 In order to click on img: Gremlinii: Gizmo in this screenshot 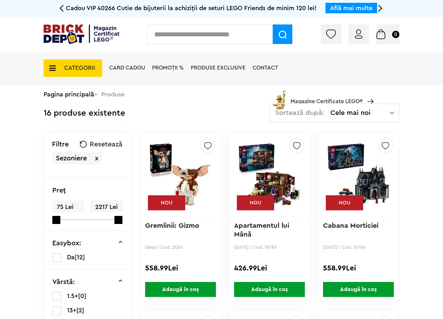, I will do `click(180, 174)`.